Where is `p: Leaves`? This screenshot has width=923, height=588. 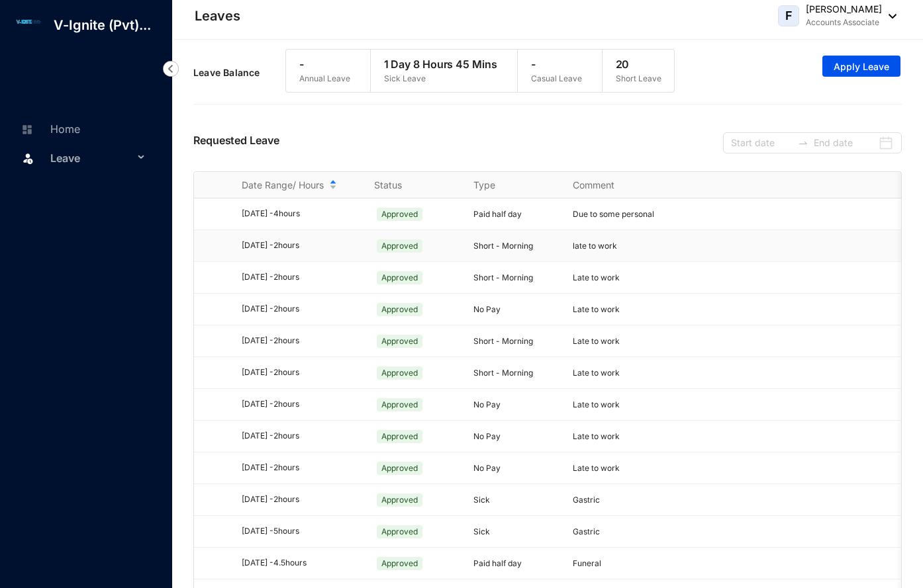
p: Leaves is located at coordinates (217, 16).